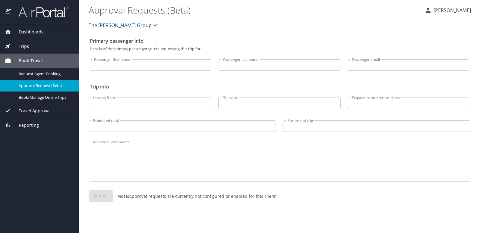  What do you see at coordinates (8, 12) in the screenshot?
I see `img: icon-airportal.png` at bounding box center [8, 12].